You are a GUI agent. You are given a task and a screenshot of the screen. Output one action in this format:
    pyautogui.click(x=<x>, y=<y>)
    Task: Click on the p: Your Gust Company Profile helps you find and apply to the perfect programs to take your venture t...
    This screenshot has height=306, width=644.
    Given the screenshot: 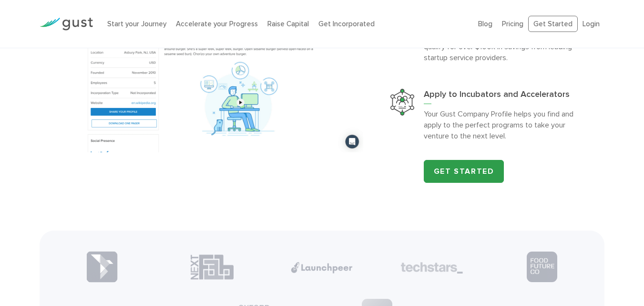 What is the action you would take?
    pyautogui.click(x=508, y=125)
    